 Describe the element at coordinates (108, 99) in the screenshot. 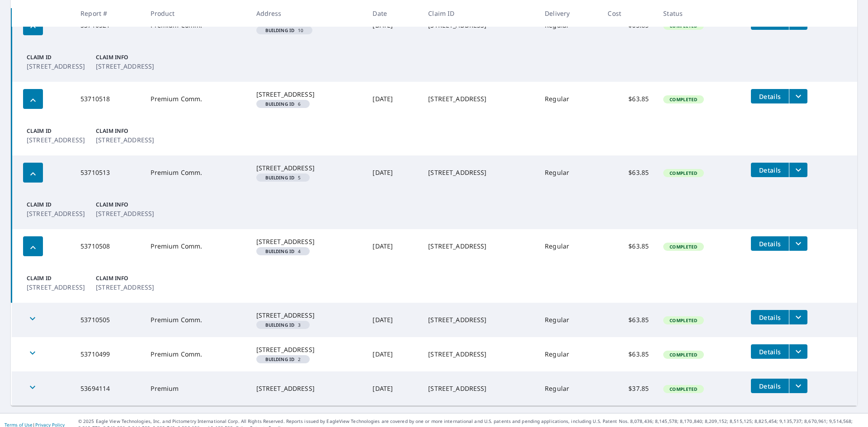

I see `td: 53710518` at that location.